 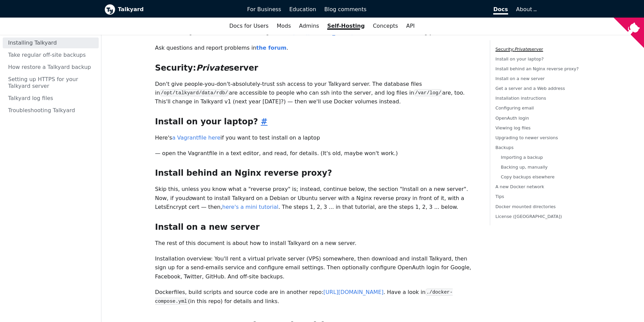 I want to click on a: Upgrading to newer versions, so click(x=527, y=138).